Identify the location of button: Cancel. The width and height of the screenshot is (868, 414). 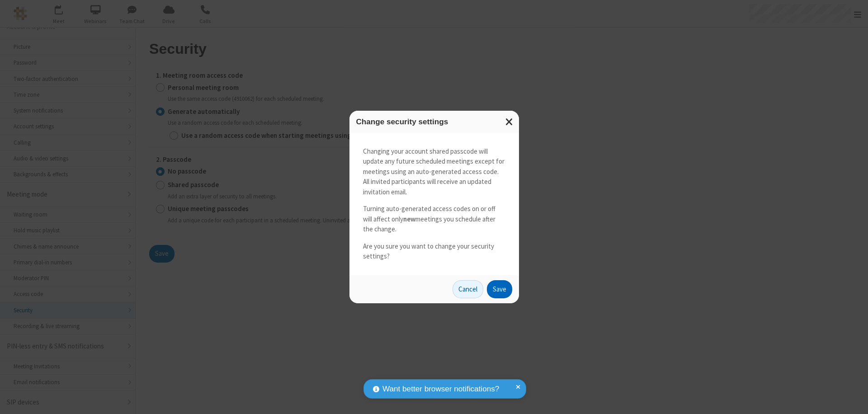
(468, 289).